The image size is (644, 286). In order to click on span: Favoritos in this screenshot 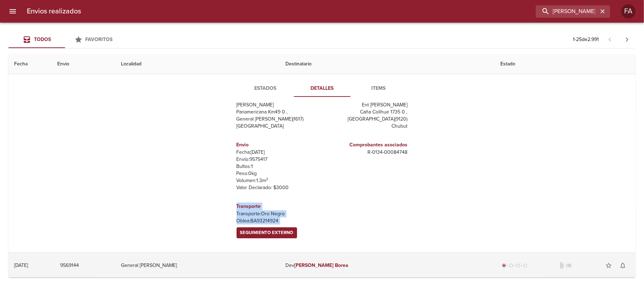, I will do `click(99, 39)`.